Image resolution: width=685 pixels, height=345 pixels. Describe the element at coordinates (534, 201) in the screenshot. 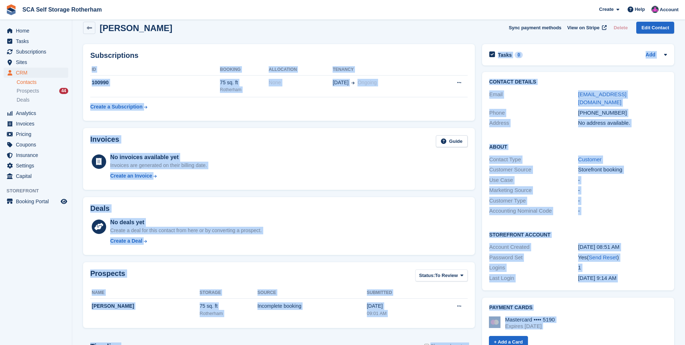

I see `div: Customer Type` at that location.